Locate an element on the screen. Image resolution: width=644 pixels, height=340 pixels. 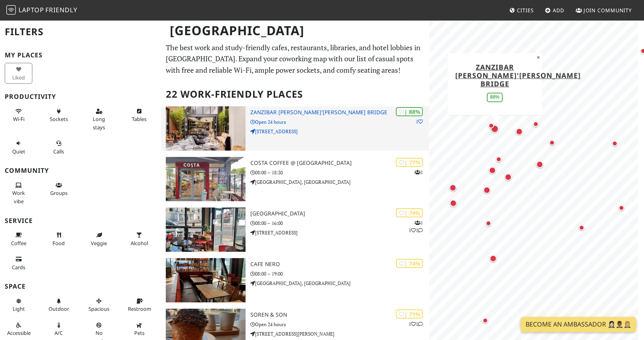
span: Outdoor area is located at coordinates (59, 309).